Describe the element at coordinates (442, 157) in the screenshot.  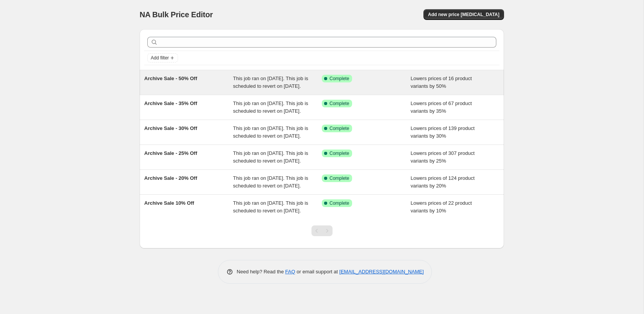
I see `span: Lowers prices of 307 product variants by 25%` at that location.